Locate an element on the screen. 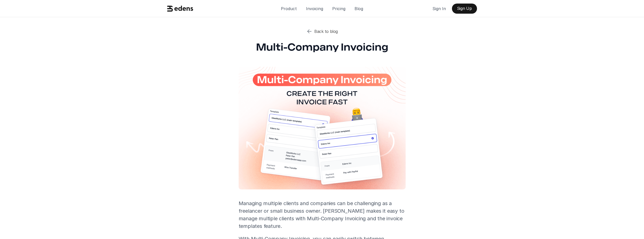 The image size is (644, 239). a: Invoicing is located at coordinates (315, 9).